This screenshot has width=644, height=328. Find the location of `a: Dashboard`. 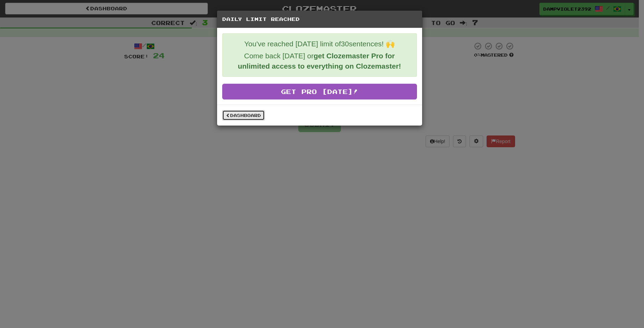

a: Dashboard is located at coordinates (244, 115).